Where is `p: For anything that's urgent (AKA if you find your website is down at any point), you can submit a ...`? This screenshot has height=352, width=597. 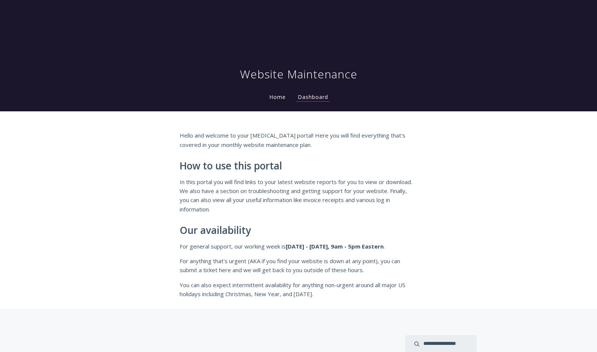 p: For anything that's urgent (AKA if you find your website is down at any point), you can submit a ... is located at coordinates (299, 266).